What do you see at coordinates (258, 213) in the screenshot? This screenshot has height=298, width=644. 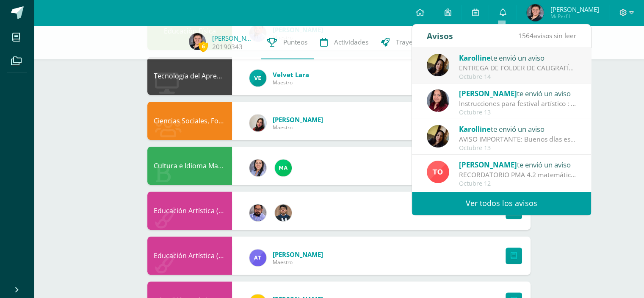 I see `img: fe2f5d220dae08f5bb59c8e1ae6aeac3.png` at bounding box center [258, 213].